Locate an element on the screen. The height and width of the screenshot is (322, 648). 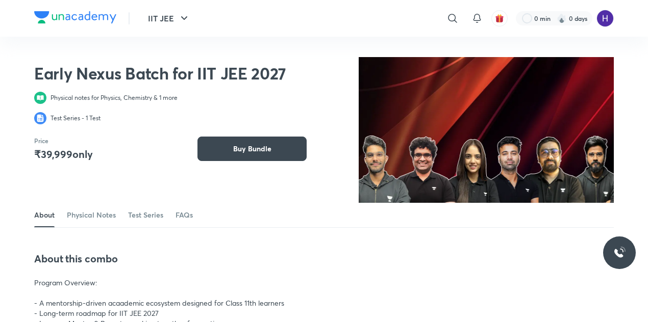
a: Physical Notes is located at coordinates (91, 215).